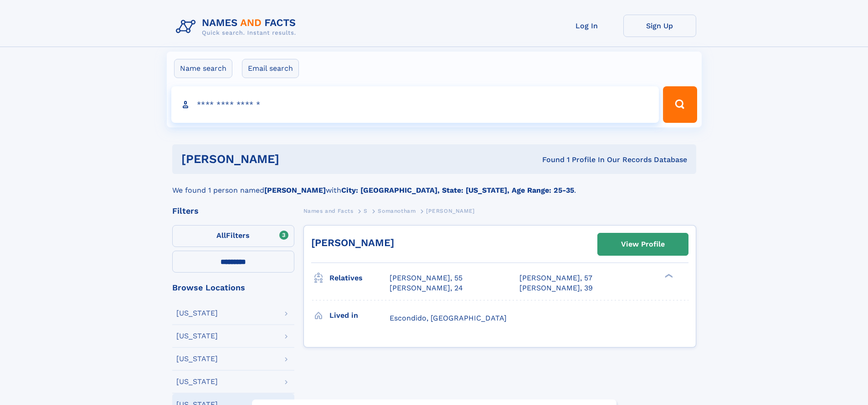  I want to click on a: Log In, so click(587, 26).